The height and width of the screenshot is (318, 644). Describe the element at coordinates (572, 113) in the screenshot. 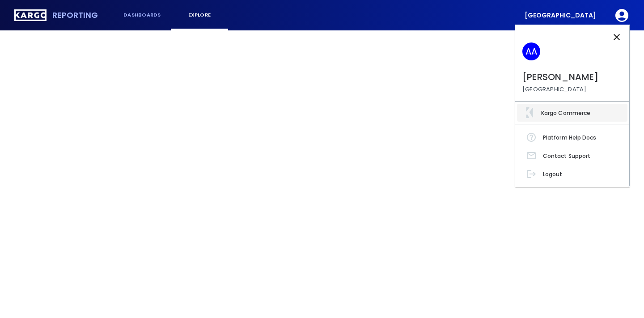

I see `a: iconKargo Commerce` at that location.